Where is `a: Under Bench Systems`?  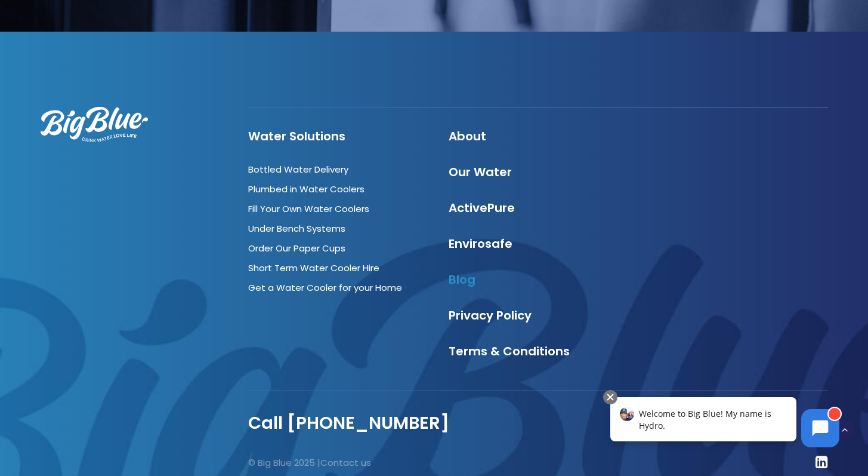 a: Under Bench Systems is located at coordinates (296, 228).